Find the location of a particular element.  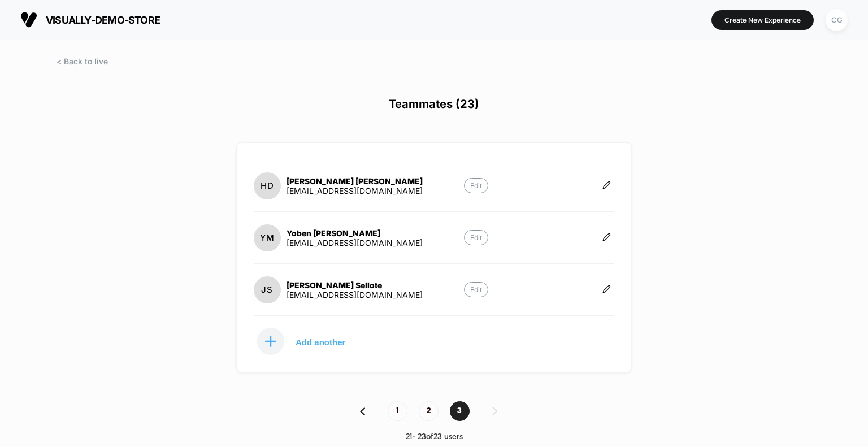

span: 1 is located at coordinates (397, 411).